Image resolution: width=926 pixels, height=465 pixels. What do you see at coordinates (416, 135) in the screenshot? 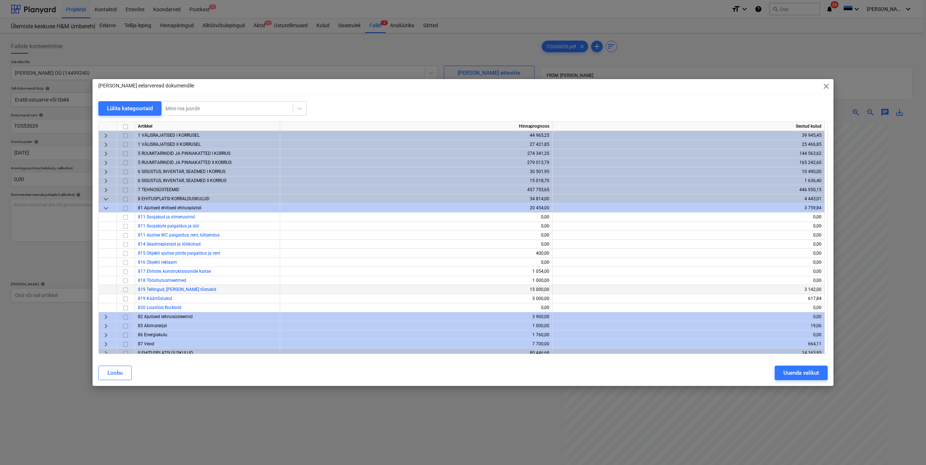
I see `div: 44 965,25` at bounding box center [416, 135].